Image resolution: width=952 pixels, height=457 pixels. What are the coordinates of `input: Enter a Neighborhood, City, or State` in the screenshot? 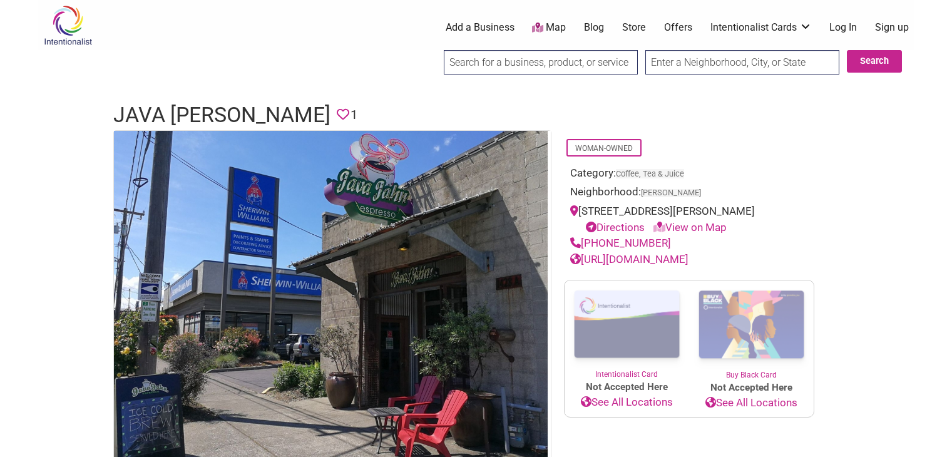 It's located at (743, 62).